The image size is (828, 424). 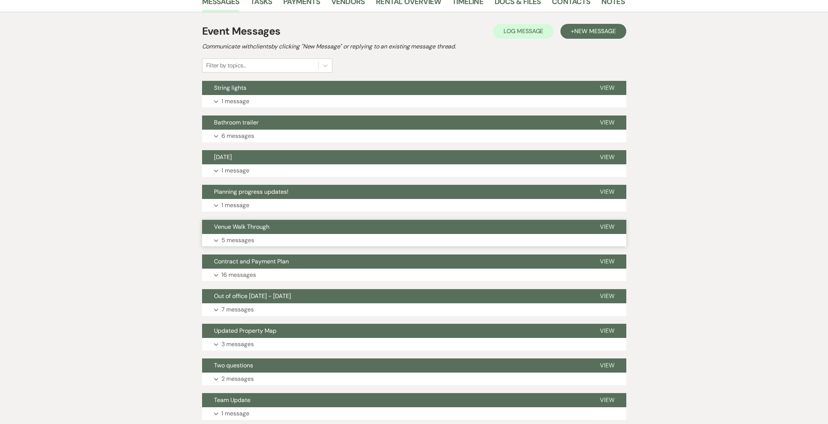 I want to click on button: 2 messages, so click(x=414, y=379).